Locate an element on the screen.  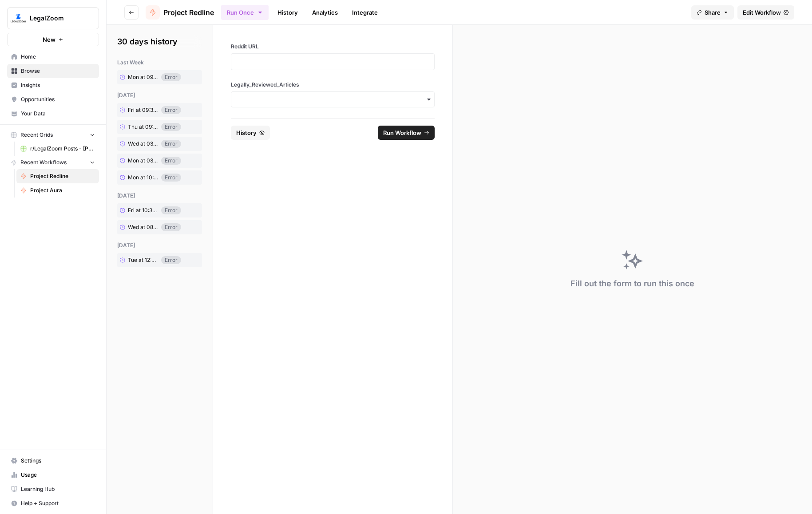
a: Project Aura is located at coordinates (58, 190).